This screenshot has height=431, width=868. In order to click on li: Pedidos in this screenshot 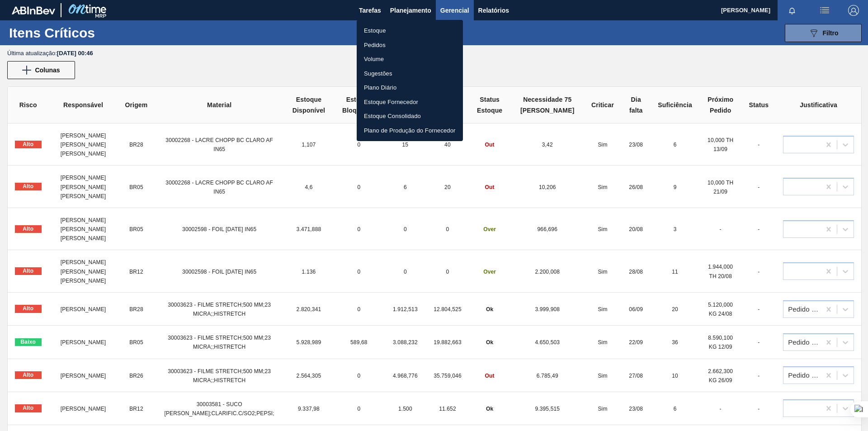, I will do `click(410, 45)`.